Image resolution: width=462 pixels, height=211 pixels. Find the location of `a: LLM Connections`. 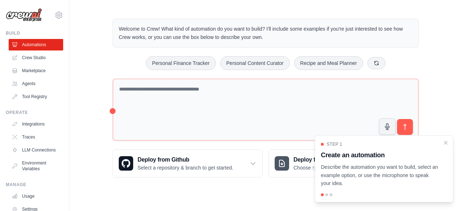

a: LLM Connections is located at coordinates (36, 150).